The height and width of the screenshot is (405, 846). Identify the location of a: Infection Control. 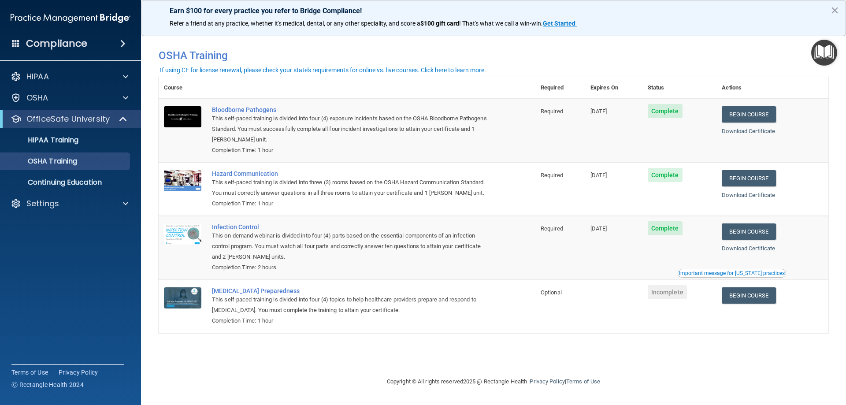
(351, 227).